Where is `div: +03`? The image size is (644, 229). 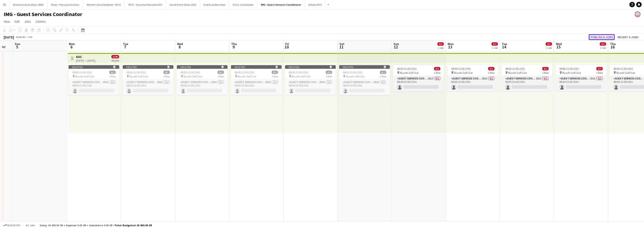 div: +03 is located at coordinates (30, 37).